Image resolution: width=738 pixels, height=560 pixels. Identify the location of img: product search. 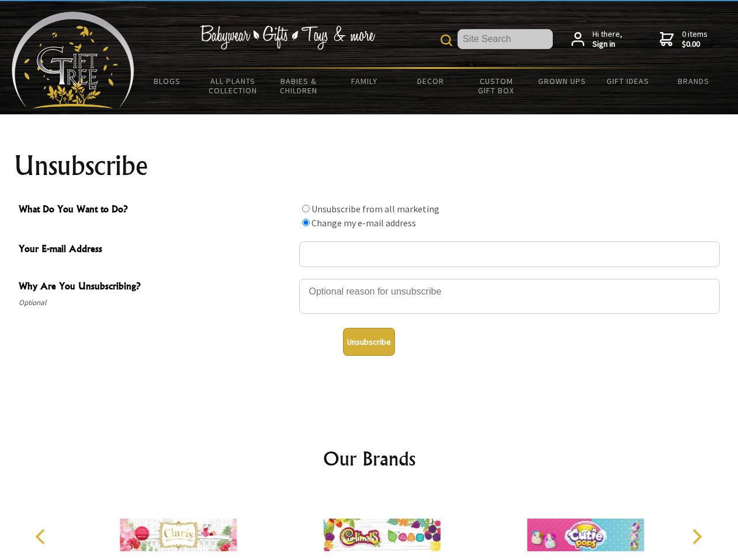
(447, 40).